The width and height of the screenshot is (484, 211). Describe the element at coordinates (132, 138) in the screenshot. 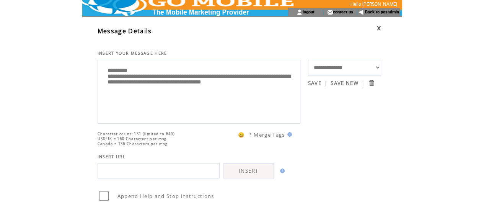

I see `span: US&UK = 160 Characters per msg` at that location.